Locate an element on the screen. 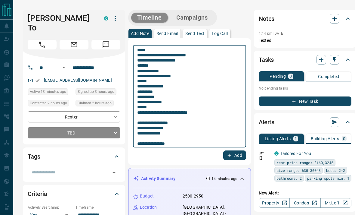 This screenshot has width=355, height=215. svg: Email Verified is located at coordinates (38, 80).